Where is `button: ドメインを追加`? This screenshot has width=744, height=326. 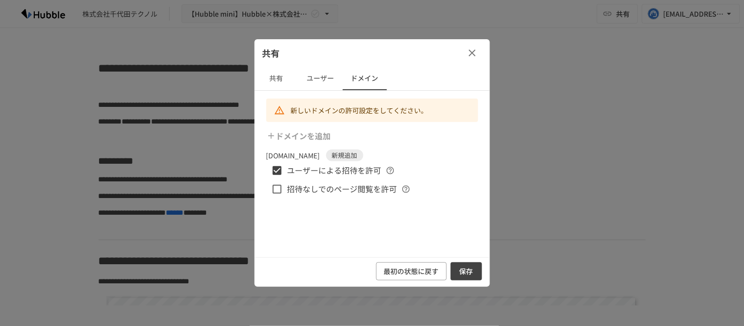
button: ドメインを追加 is located at coordinates (300, 136).